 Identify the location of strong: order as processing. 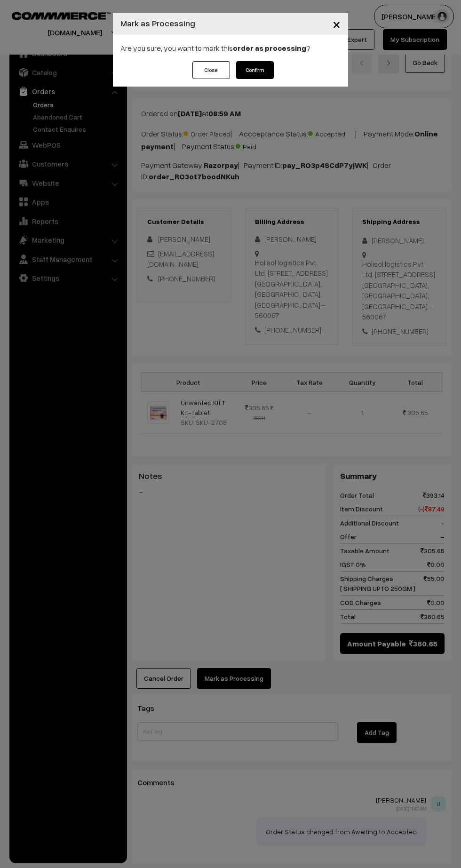
(270, 48).